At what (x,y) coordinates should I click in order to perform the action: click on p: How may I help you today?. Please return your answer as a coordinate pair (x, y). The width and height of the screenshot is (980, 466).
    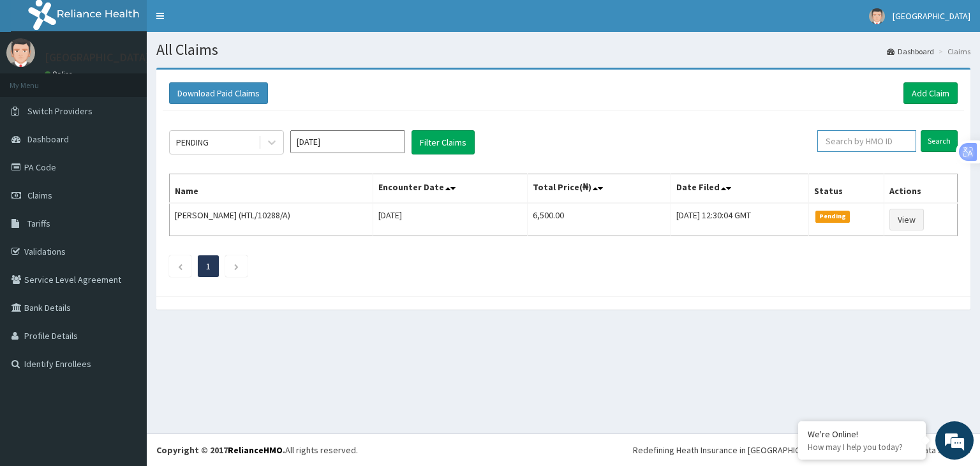
    Looking at the image, I should click on (862, 447).